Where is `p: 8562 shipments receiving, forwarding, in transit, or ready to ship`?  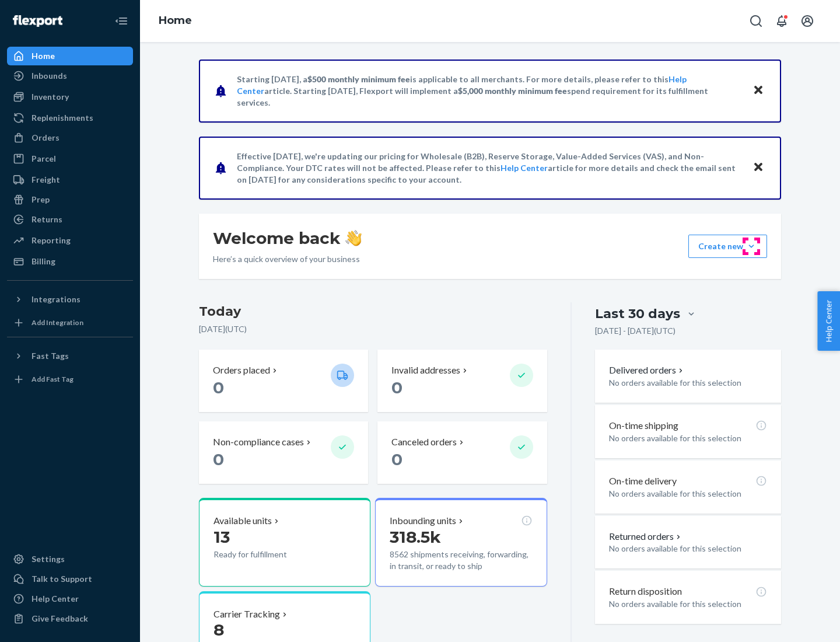
p: 8562 shipments receiving, forwarding, in transit, or ready to ship is located at coordinates (461, 560).